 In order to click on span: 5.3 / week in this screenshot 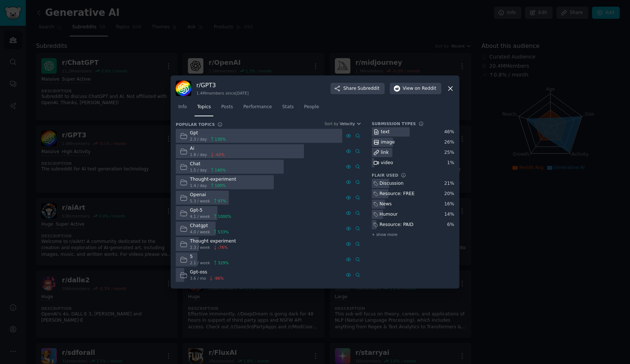, I will do `click(200, 201)`.